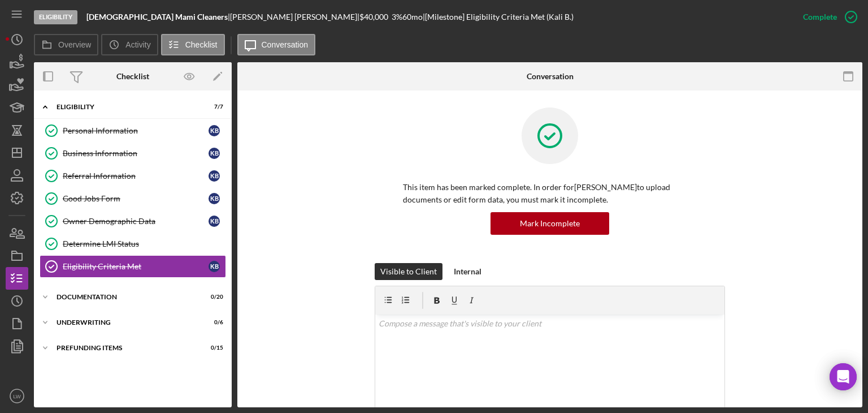  Describe the element at coordinates (213, 297) in the screenshot. I see `div: 0 / 20` at that location.